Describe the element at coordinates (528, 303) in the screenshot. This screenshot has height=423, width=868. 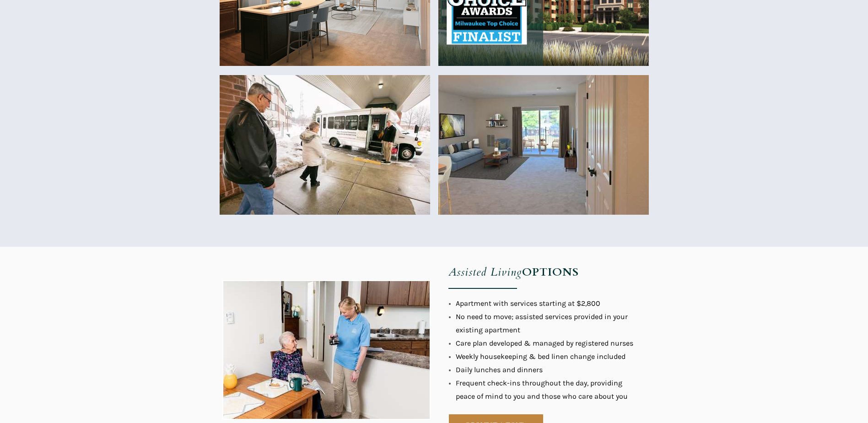
I see `span: Apartment with services starting at $2,800` at that location.